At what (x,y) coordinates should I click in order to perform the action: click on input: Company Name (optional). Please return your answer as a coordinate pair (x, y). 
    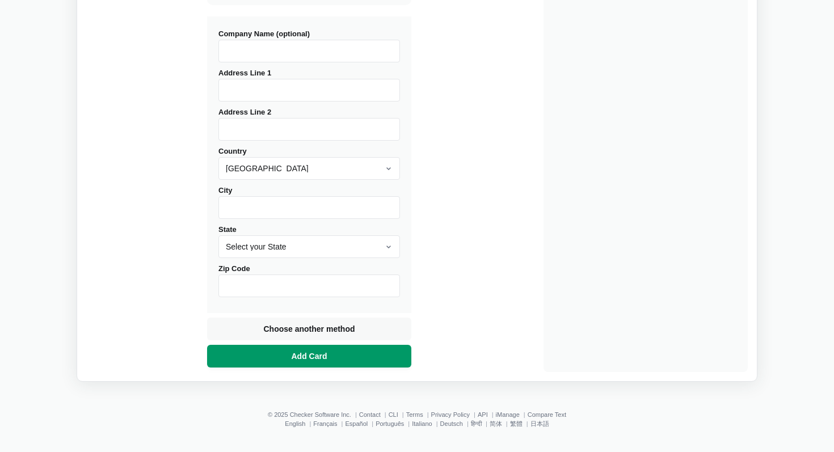
    Looking at the image, I should click on (309, 51).